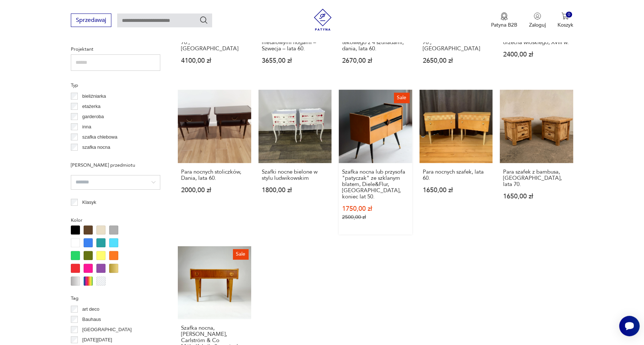 The image size is (644, 345). Describe the element at coordinates (214, 60) in the screenshot. I see `p: 4100,00 zł` at that location.